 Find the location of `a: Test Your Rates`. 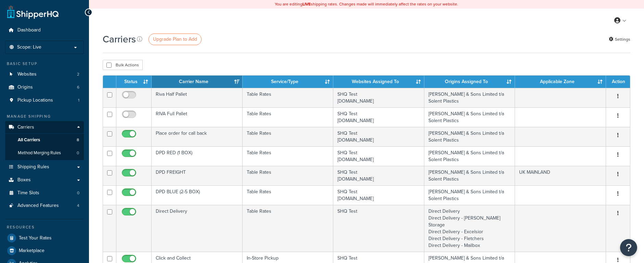

a: Test Your Rates is located at coordinates (44, 238).